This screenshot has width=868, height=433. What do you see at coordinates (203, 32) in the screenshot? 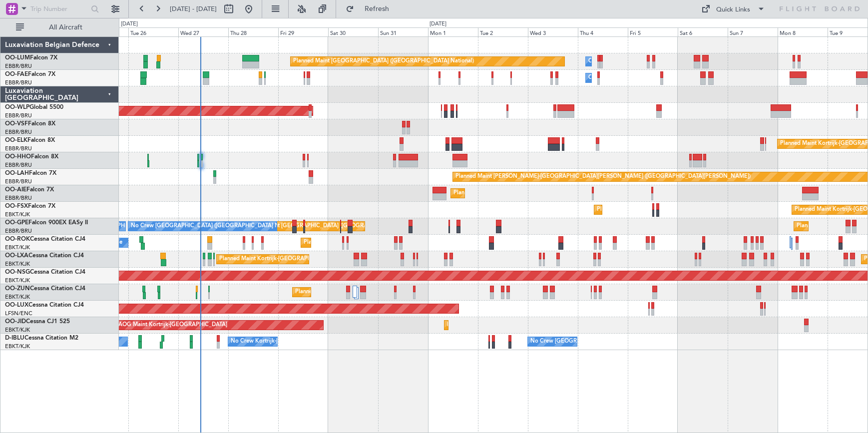
I see `div: Wed 27` at bounding box center [203, 32].